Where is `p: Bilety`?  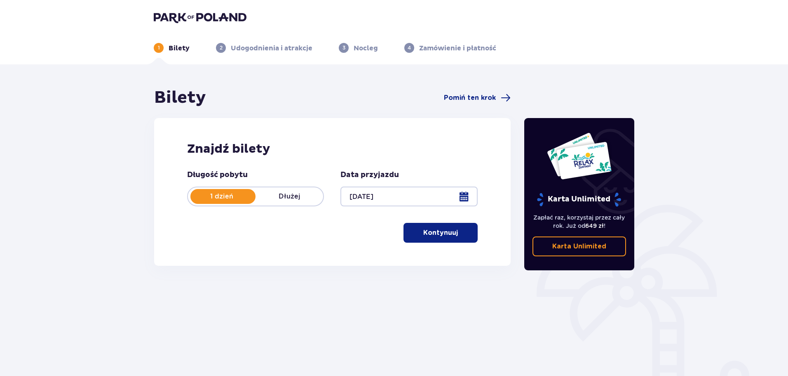
p: Bilety is located at coordinates (179, 48).